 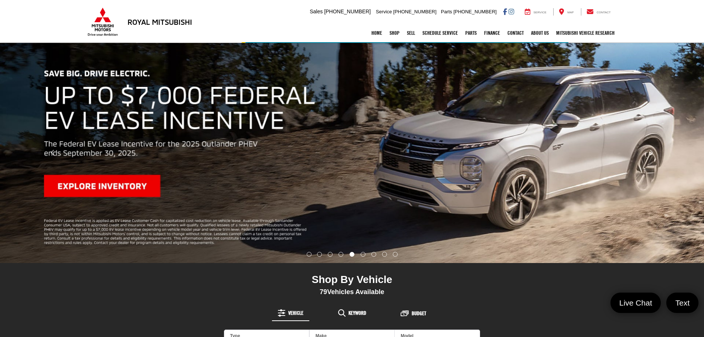 I want to click on a: Sell, so click(x=411, y=33).